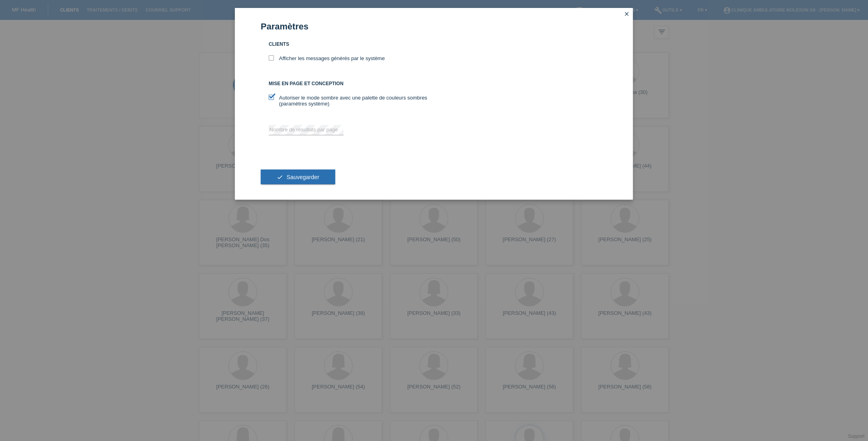 The image size is (868, 441). I want to click on label: Autoriser le mode sombre avec une palette de couleurs sombres (paramètres système), so click(352, 101).